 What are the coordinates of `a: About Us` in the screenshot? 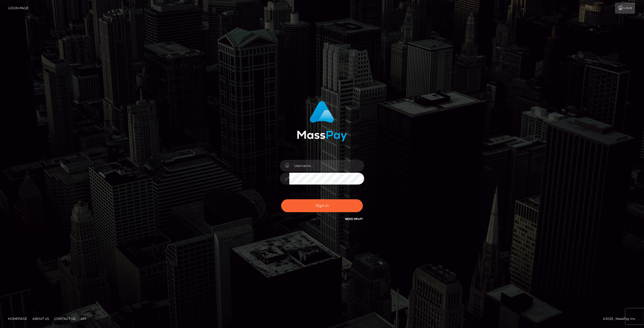 It's located at (40, 318).